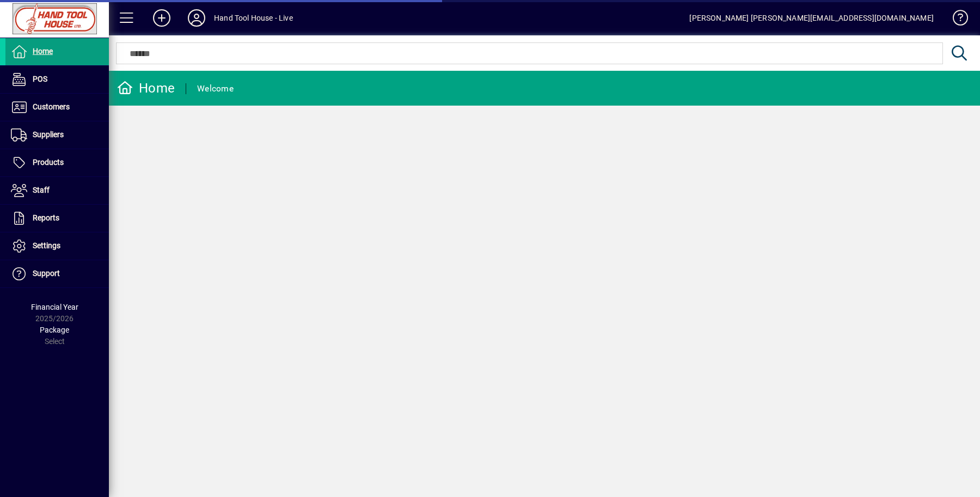  What do you see at coordinates (215, 89) in the screenshot?
I see `div: Welcome` at bounding box center [215, 89].